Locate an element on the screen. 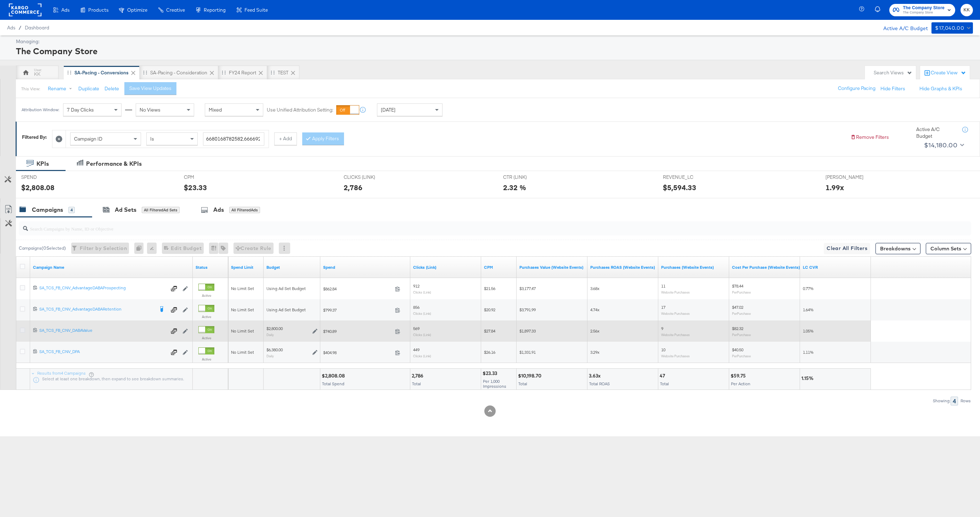 The height and width of the screenshot is (517, 980). a: SA_TCS_FB_CNV_DABAValue is located at coordinates (103, 331).